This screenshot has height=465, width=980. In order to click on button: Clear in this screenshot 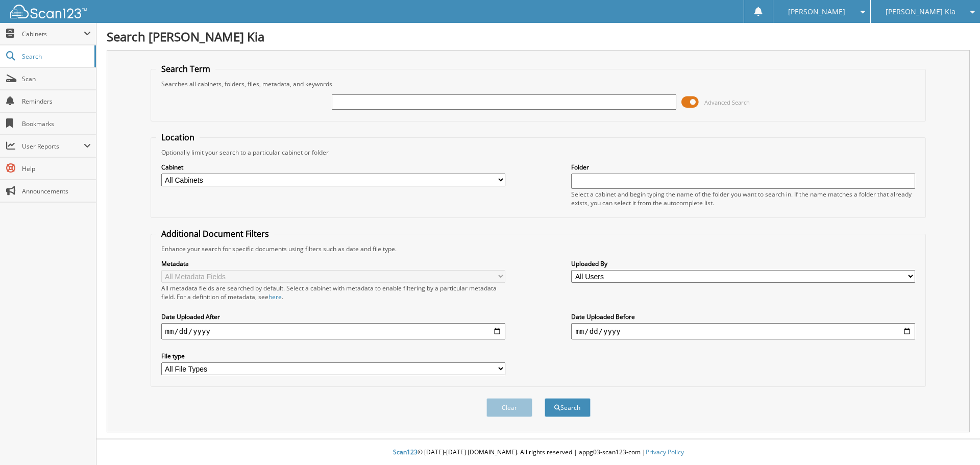, I will do `click(509, 408)`.